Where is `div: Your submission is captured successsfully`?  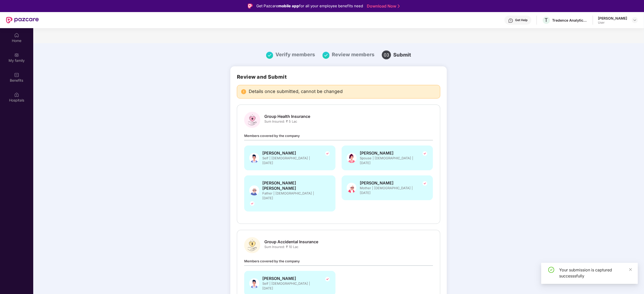 div: Your submission is captured successsfully is located at coordinates (596, 273).